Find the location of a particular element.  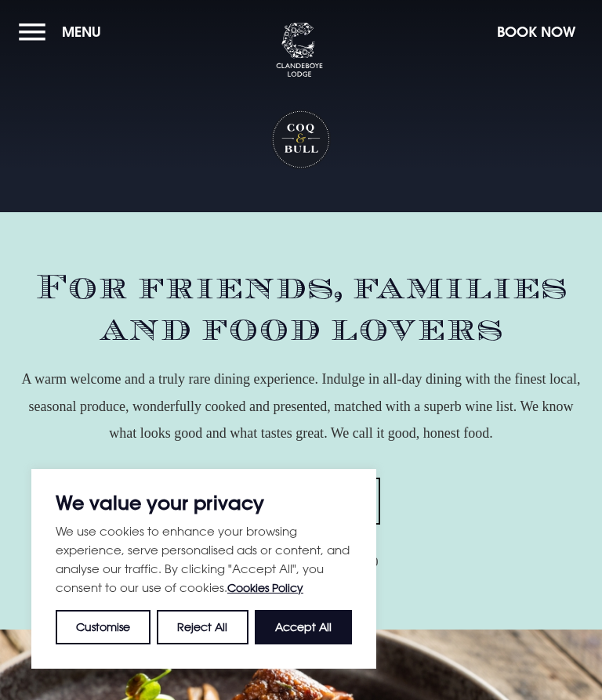

p: or call us on is located at coordinates (301, 562).